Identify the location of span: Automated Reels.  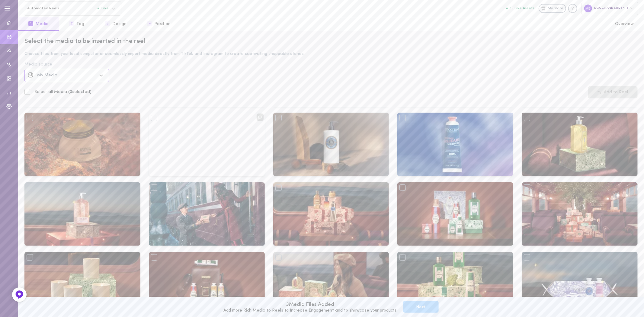
(62, 8).